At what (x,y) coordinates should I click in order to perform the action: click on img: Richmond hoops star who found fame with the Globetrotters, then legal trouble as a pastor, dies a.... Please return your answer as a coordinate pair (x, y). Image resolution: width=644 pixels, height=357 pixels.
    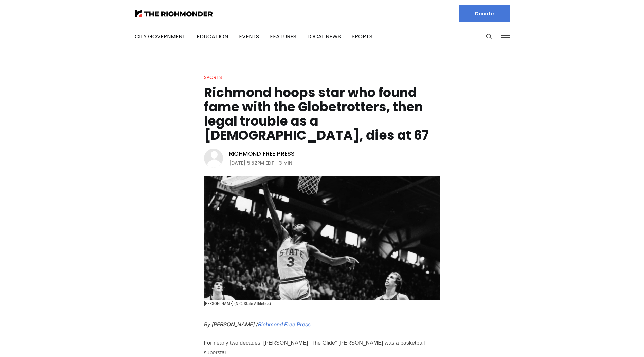
    Looking at the image, I should click on (322, 238).